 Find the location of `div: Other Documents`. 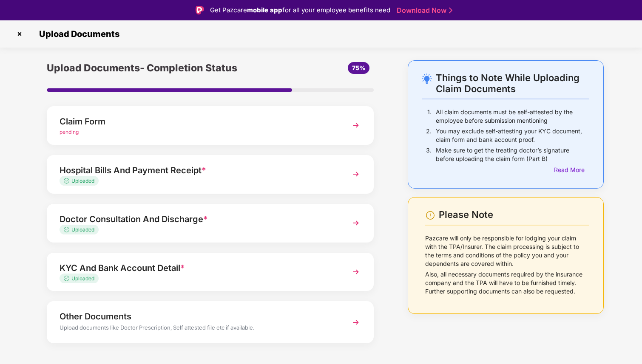

div: Other Documents is located at coordinates (198, 316).